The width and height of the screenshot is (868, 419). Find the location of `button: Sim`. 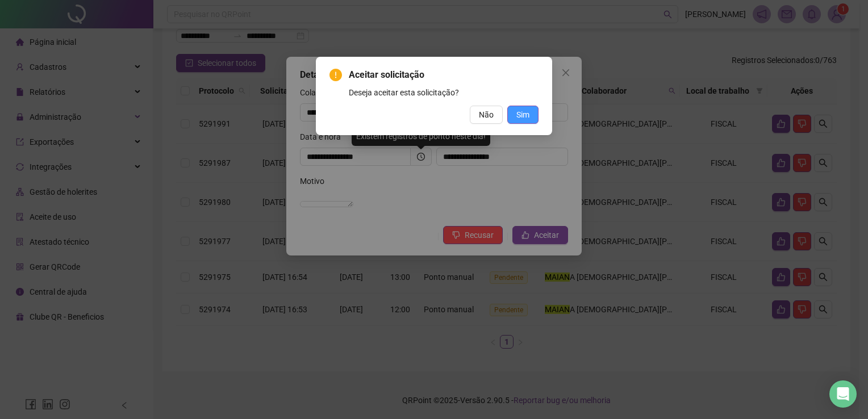

button: Sim is located at coordinates (522, 114).